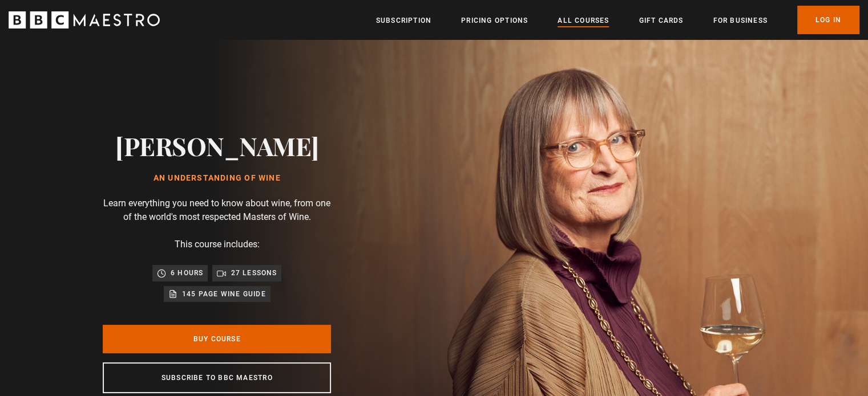 This screenshot has height=396, width=868. What do you see at coordinates (583, 20) in the screenshot?
I see `a: All Courses` at bounding box center [583, 20].